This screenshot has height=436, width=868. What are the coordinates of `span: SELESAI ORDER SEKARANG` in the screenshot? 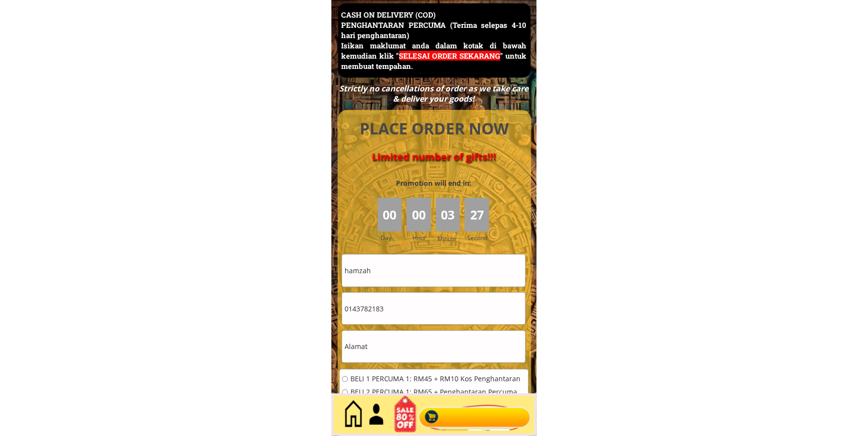 It's located at (450, 56).